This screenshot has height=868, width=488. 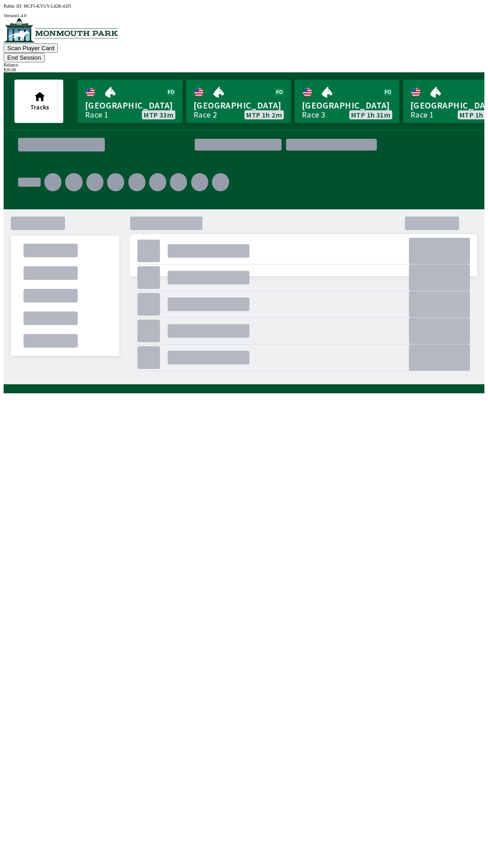 What do you see at coordinates (244, 70) in the screenshot?
I see `div: $ 20.00` at bounding box center [244, 70].